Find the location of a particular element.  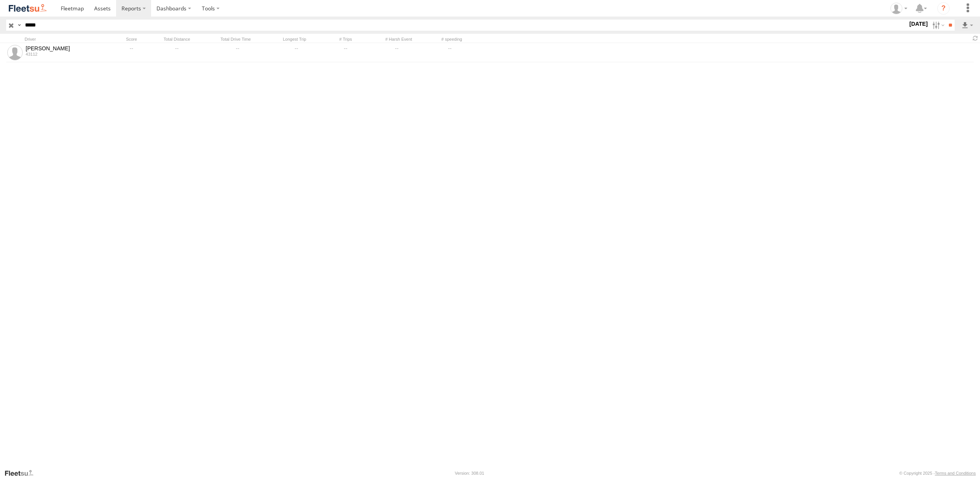

div: Driver is located at coordinates (67, 39).